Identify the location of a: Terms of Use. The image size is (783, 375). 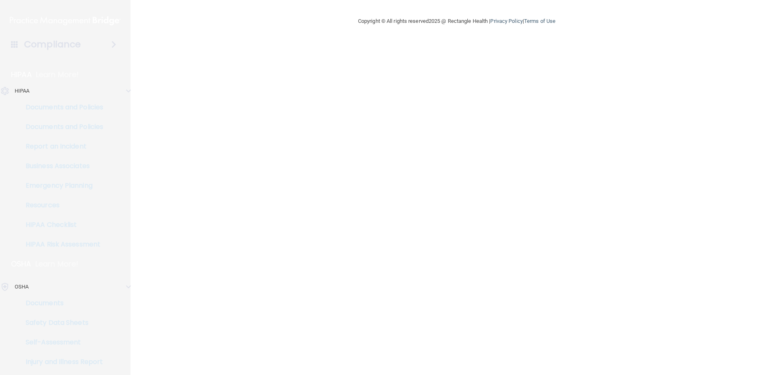
(539, 21).